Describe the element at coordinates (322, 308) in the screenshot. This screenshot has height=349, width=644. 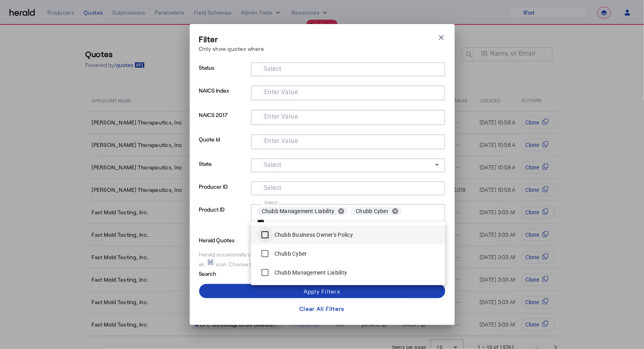
I see `button: Clear All Filters` at that location.